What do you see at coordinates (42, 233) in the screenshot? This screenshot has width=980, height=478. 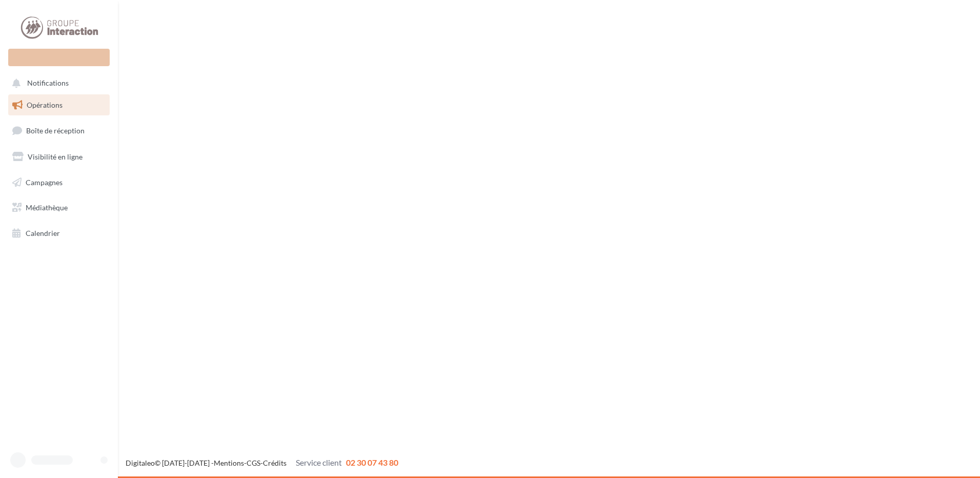 I see `span: Calendrier` at bounding box center [42, 233].